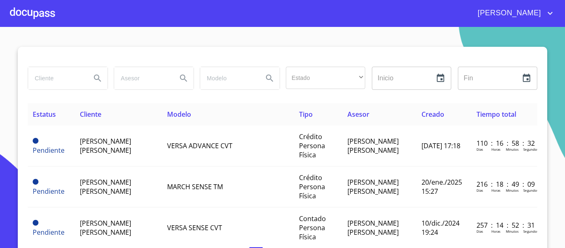 The height and width of the screenshot is (248, 565). I want to click on span: MARCH SENSE TM, so click(195, 187).